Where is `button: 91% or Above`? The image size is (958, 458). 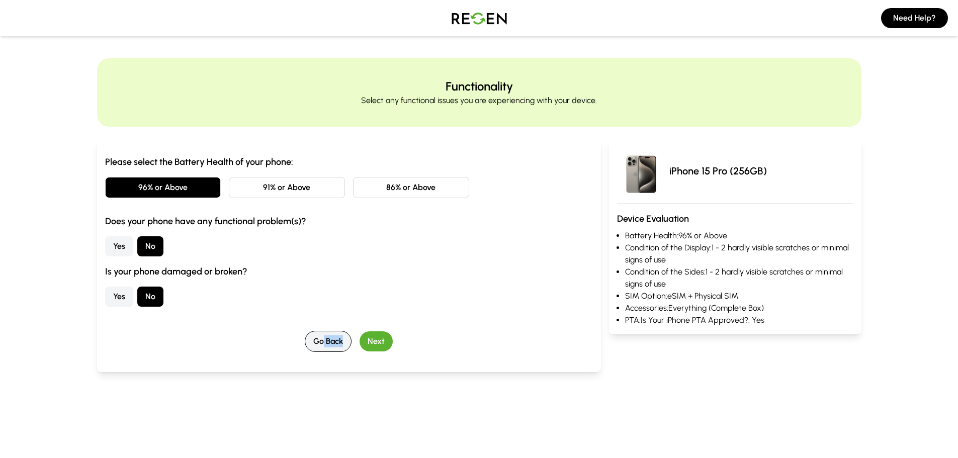 button: 91% or Above is located at coordinates (287, 188).